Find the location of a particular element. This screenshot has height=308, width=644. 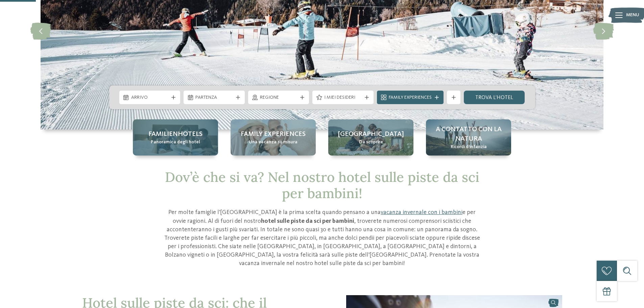

span: I miei desideri is located at coordinates (343, 97).